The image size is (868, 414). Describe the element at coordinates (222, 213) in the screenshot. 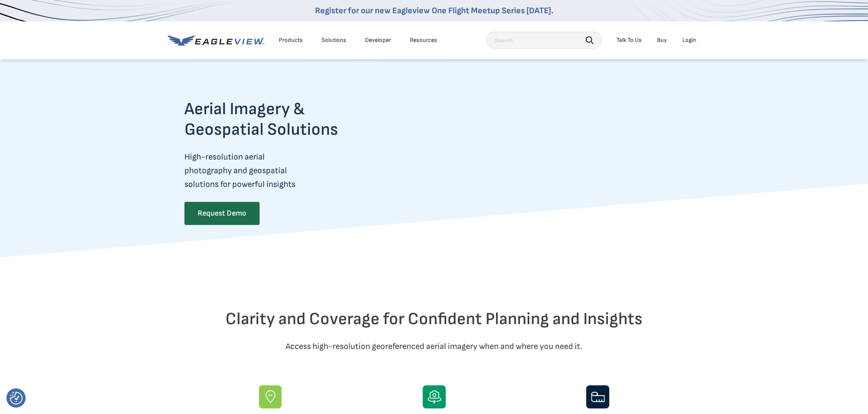

I see `a: Request Demo` at that location.